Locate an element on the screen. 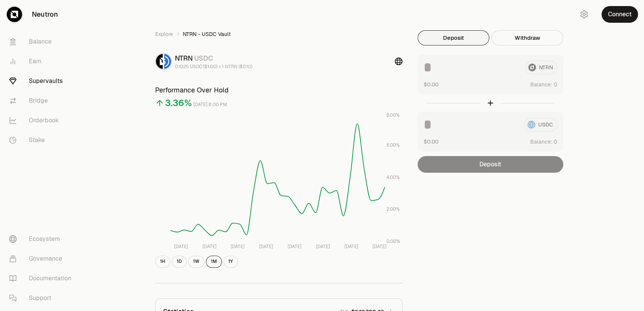 This screenshot has width=644, height=311. a: Balance is located at coordinates (43, 42).